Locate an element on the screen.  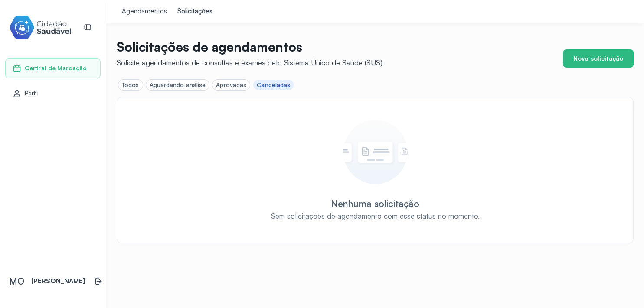
div: Todos is located at coordinates (130, 85).